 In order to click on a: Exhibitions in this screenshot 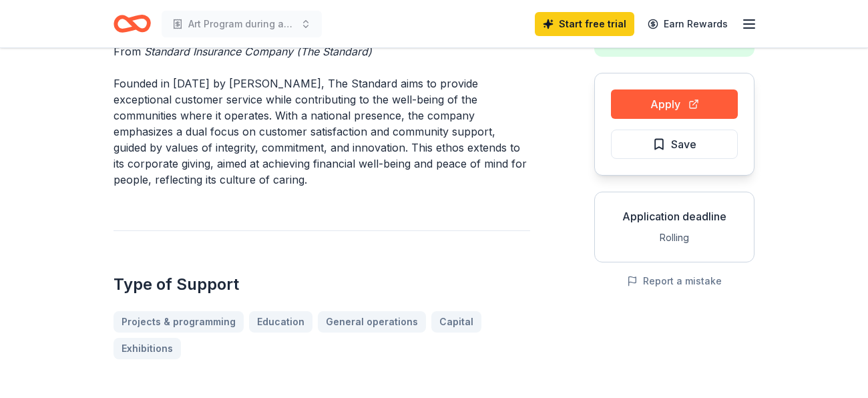, I will do `click(147, 349)`.